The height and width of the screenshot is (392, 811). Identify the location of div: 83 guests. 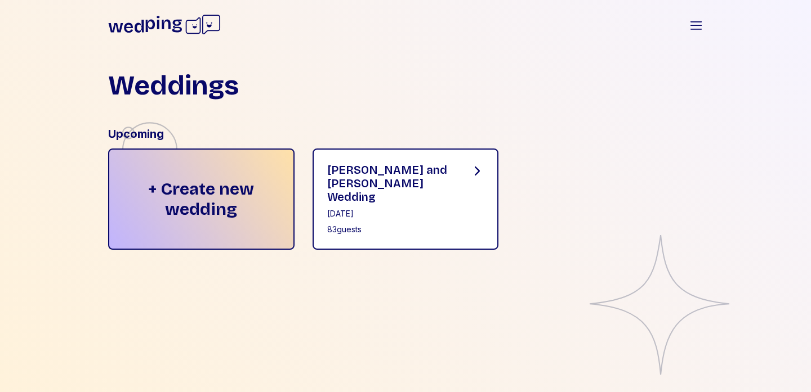
(390, 230).